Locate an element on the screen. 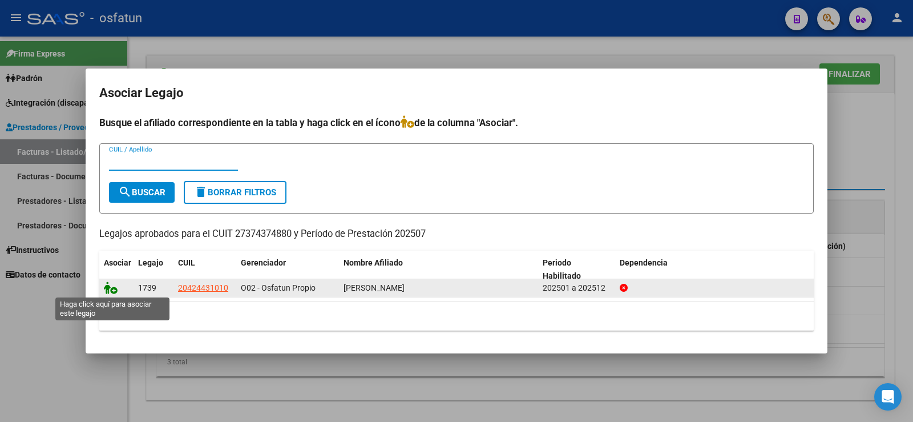  span: O02 - Osfatun Propio is located at coordinates (278, 287).